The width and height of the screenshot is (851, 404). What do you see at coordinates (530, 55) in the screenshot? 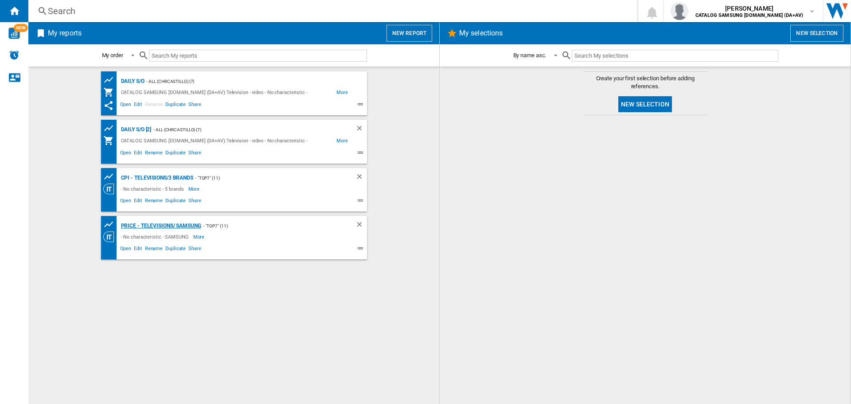
I see `div: By name asc.` at bounding box center [530, 55].